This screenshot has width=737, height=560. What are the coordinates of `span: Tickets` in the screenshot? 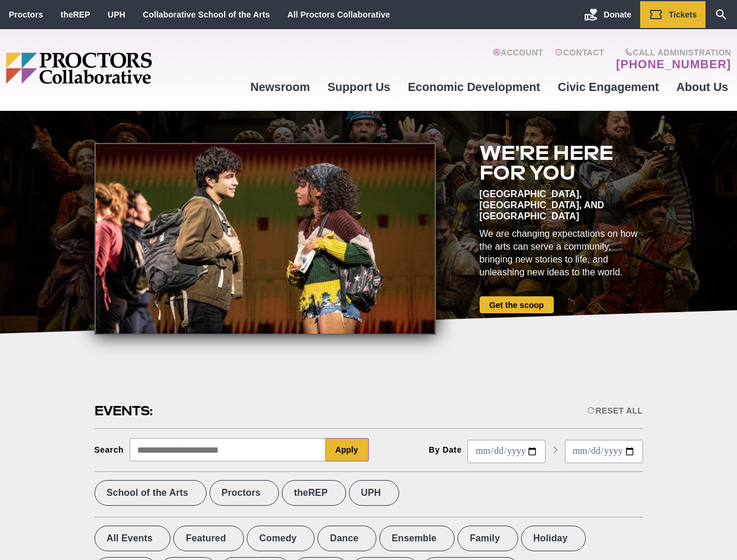 It's located at (683, 15).